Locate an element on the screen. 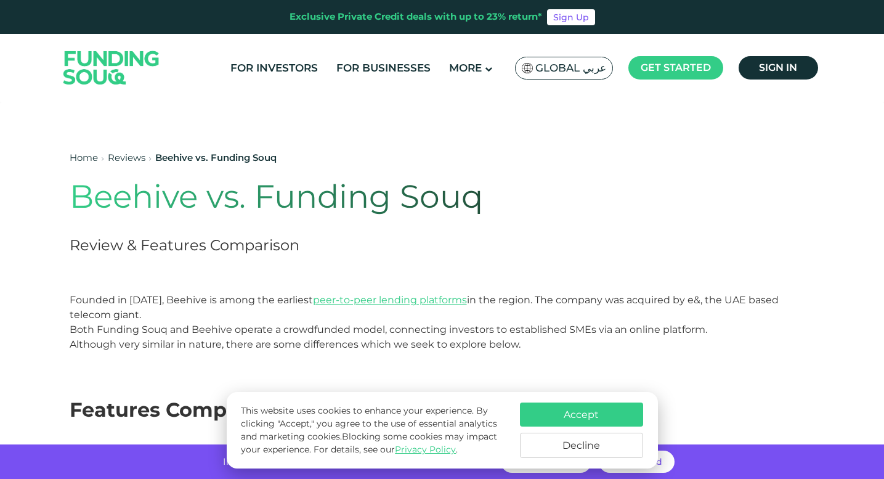 The height and width of the screenshot is (479, 884). div: Exclusive Private Credit deals with up to 23% return* is located at coordinates (416, 17).